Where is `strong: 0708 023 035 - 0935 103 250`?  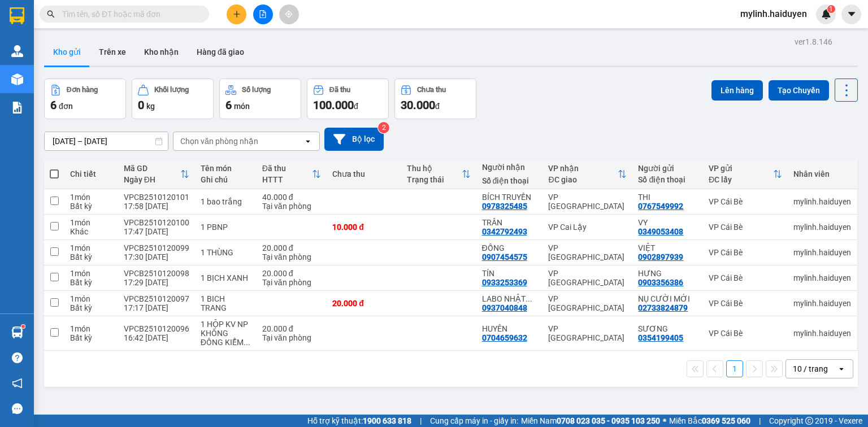 strong: 0708 023 035 - 0935 103 250 is located at coordinates (609, 421).